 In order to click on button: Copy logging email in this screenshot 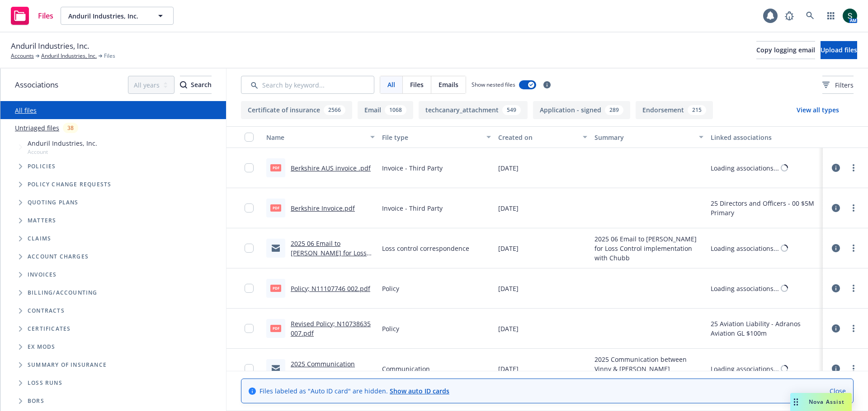, I will do `click(786, 50)`.